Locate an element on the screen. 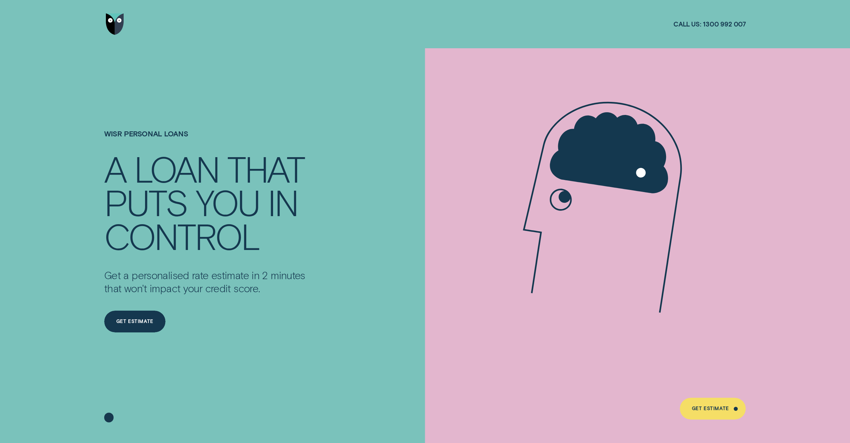 The width and height of the screenshot is (850, 443). span: 1300 992 007 is located at coordinates (725, 24).